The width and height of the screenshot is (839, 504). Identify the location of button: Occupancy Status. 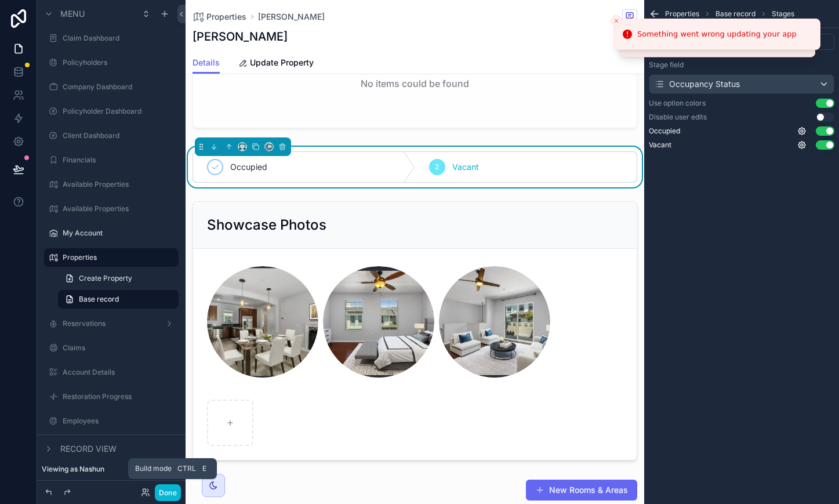
(741, 84).